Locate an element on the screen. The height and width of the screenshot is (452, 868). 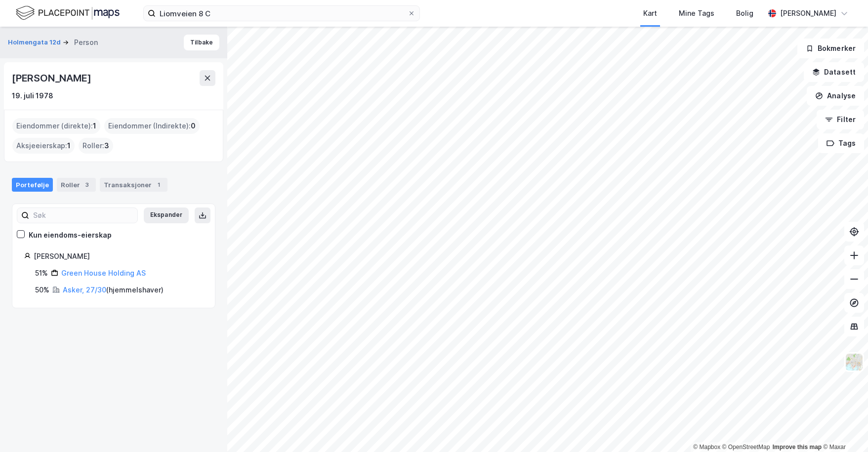
button: Holmengata 12d is located at coordinates (35, 43).